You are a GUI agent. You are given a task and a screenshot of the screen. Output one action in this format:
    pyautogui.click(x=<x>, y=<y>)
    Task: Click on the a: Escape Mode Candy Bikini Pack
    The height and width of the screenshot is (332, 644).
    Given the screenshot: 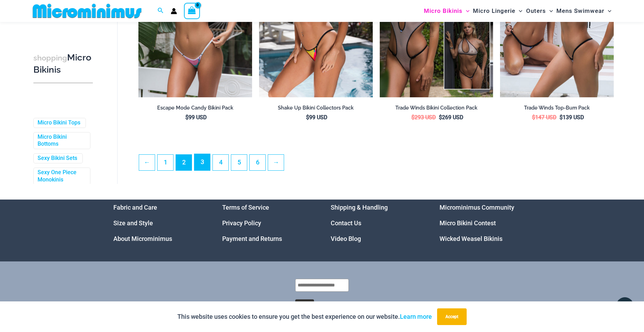 What is the action you would take?
    pyautogui.click(x=195, y=109)
    